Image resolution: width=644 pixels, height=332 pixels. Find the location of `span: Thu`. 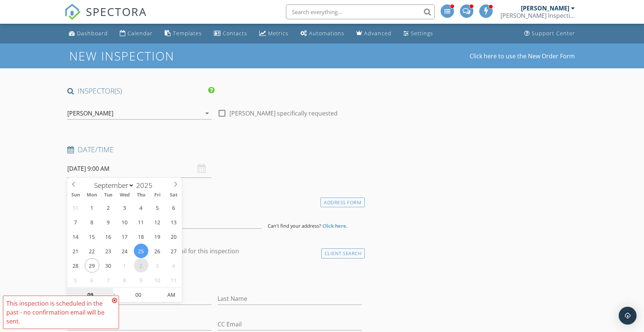

span: Thu is located at coordinates (141, 195).